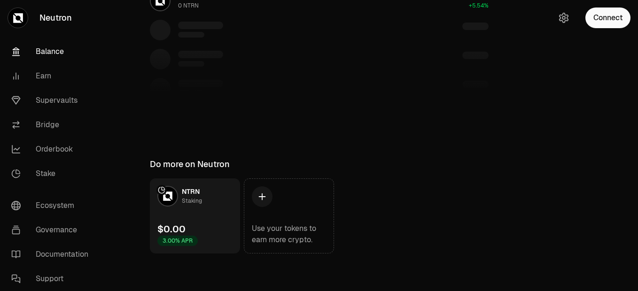  What do you see at coordinates (192, 201) in the screenshot?
I see `div: Staking` at bounding box center [192, 201].